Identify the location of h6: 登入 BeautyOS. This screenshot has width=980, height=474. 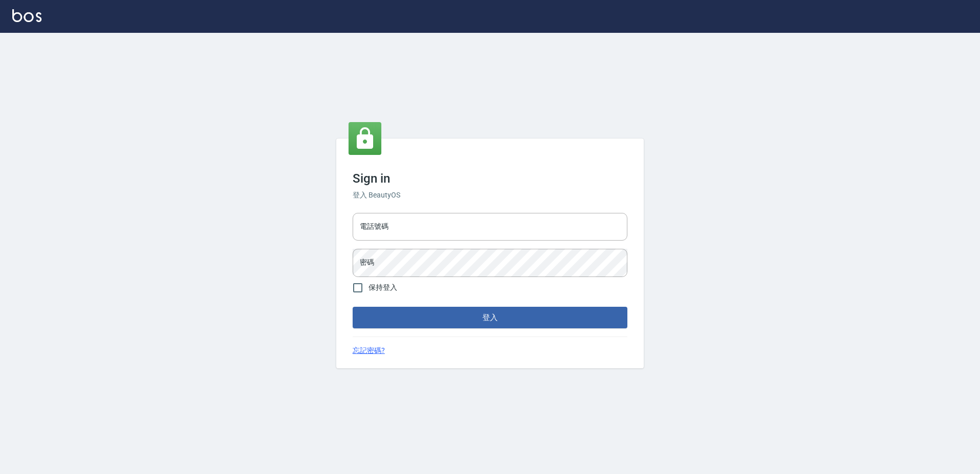
(490, 195).